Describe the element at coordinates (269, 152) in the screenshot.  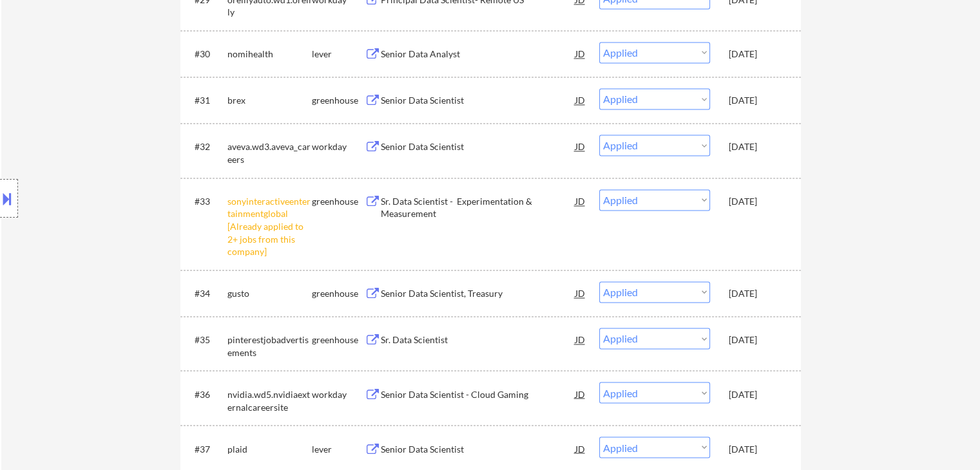
I see `div: aveva.wd3.aveva_careers` at that location.